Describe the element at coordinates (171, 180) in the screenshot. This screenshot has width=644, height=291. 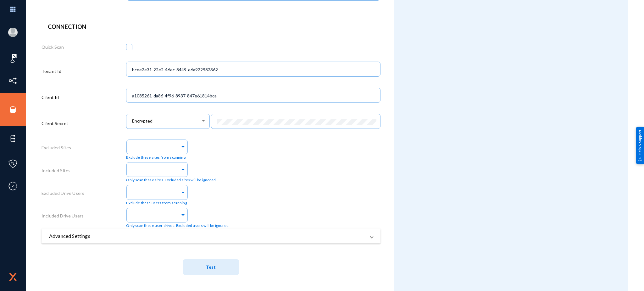
I see `span: Only scan these sites. Excluded sites will be ignored.` at that location.